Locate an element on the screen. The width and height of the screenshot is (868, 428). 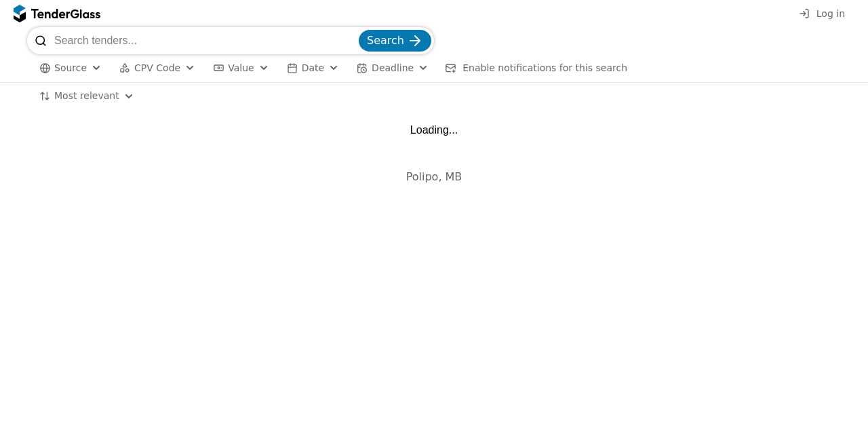
button: Deadline is located at coordinates (392, 68).